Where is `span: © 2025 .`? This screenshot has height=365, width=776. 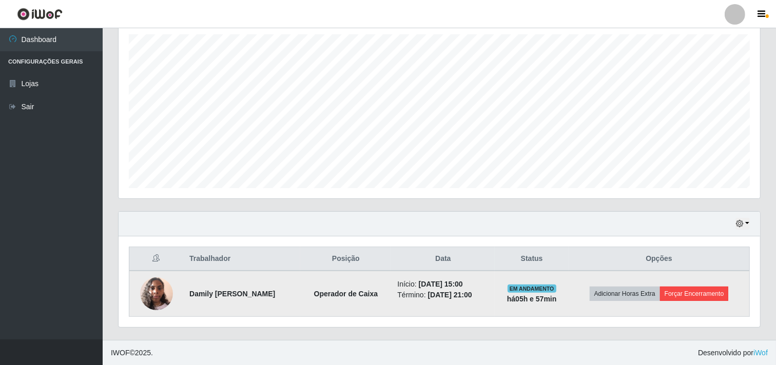 span: © 2025 . is located at coordinates (132, 353).